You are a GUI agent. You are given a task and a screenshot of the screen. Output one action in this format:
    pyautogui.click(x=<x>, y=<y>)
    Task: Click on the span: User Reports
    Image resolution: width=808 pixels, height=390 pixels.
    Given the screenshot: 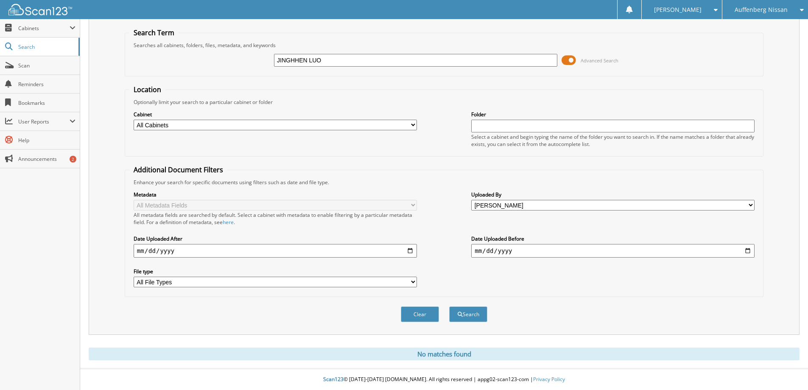 What is the action you would take?
    pyautogui.click(x=44, y=121)
    